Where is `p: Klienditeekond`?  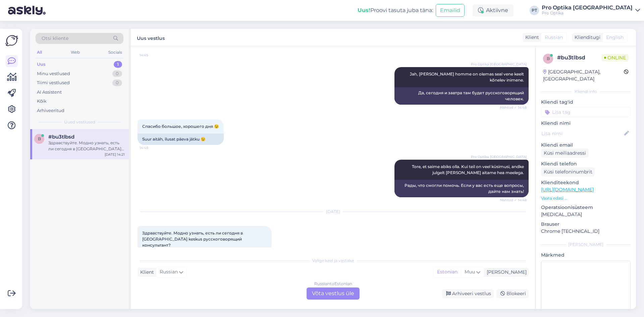
p: Klienditeekond is located at coordinates (586, 182).